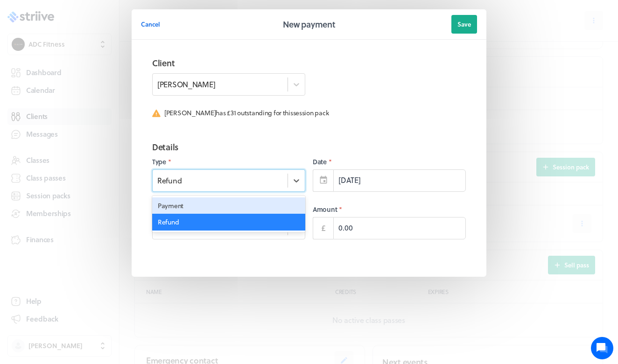  What do you see at coordinates (229, 206) in the screenshot?
I see `div: Payment` at bounding box center [229, 206].